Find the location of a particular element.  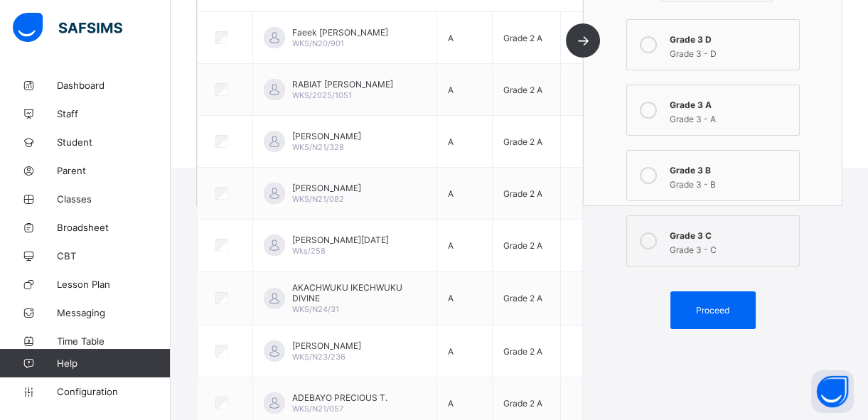

div: Grade 3 - A is located at coordinates (731, 118).